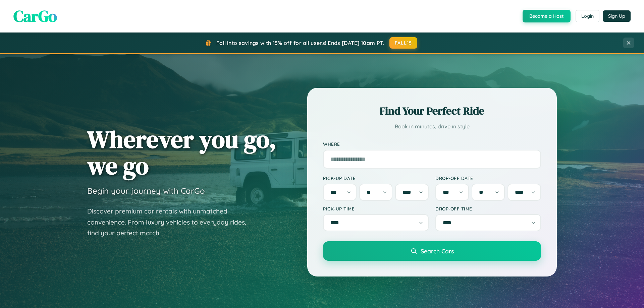  I want to click on span: CarGo, so click(35, 16).